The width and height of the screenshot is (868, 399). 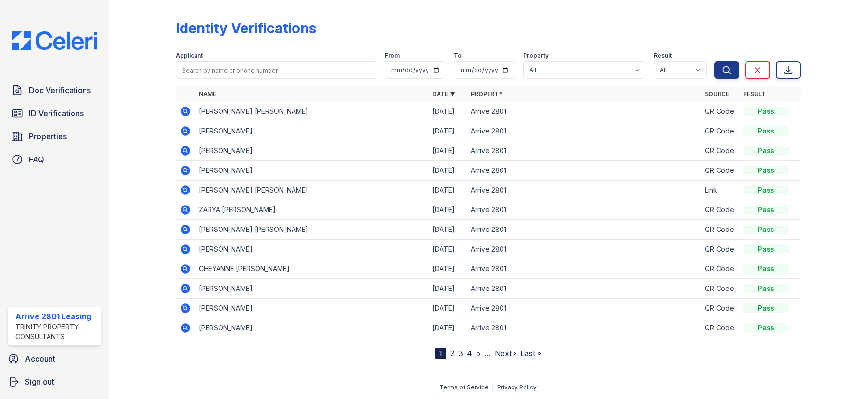 What do you see at coordinates (189, 56) in the screenshot?
I see `label: Applicant` at bounding box center [189, 56].